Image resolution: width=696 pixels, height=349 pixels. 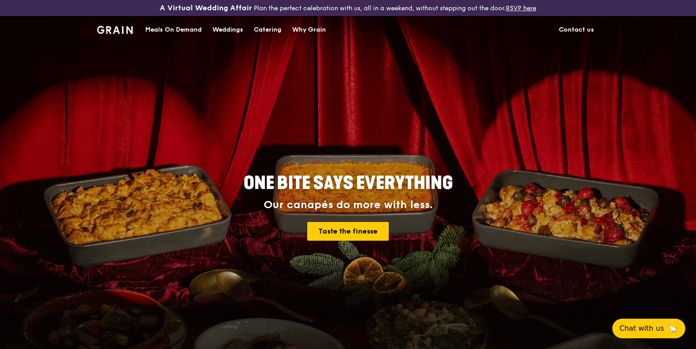 What do you see at coordinates (309, 30) in the screenshot?
I see `a: Why Grain` at bounding box center [309, 30].